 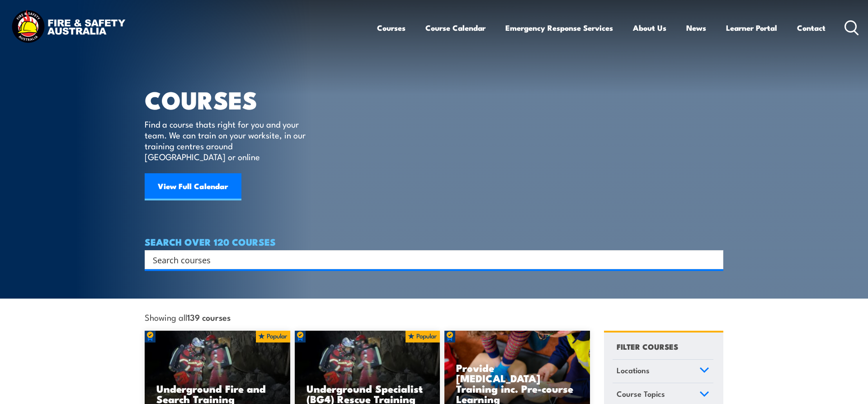 What do you see at coordinates (227, 140) in the screenshot?
I see `p: Find a course thats right for you and your team. We can train on your worksite, in our training c...` at bounding box center [227, 140].